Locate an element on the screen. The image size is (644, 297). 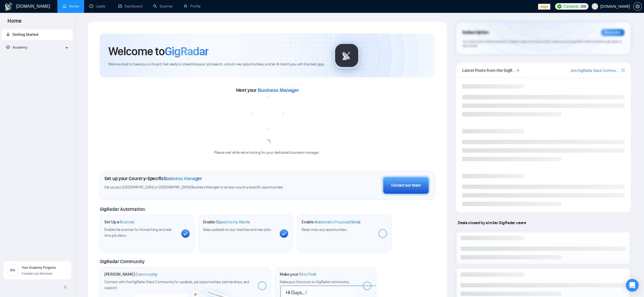
button: setting is located at coordinates (638, 6).